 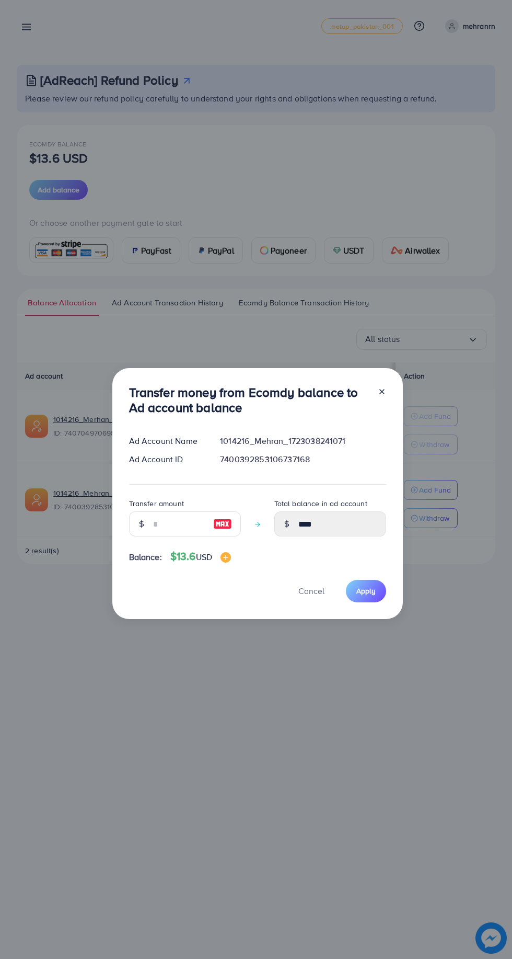 What do you see at coordinates (303, 441) in the screenshot?
I see `div: 1014216_Mehran_1723038241071` at bounding box center [303, 441].